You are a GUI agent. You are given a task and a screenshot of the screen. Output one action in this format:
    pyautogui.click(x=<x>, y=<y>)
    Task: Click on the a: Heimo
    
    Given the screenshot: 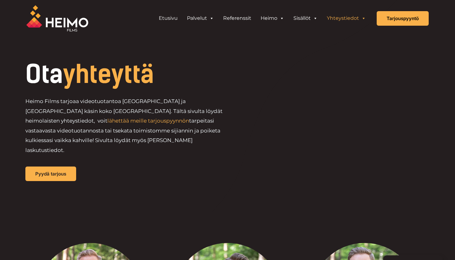 What is the action you would take?
    pyautogui.click(x=272, y=18)
    